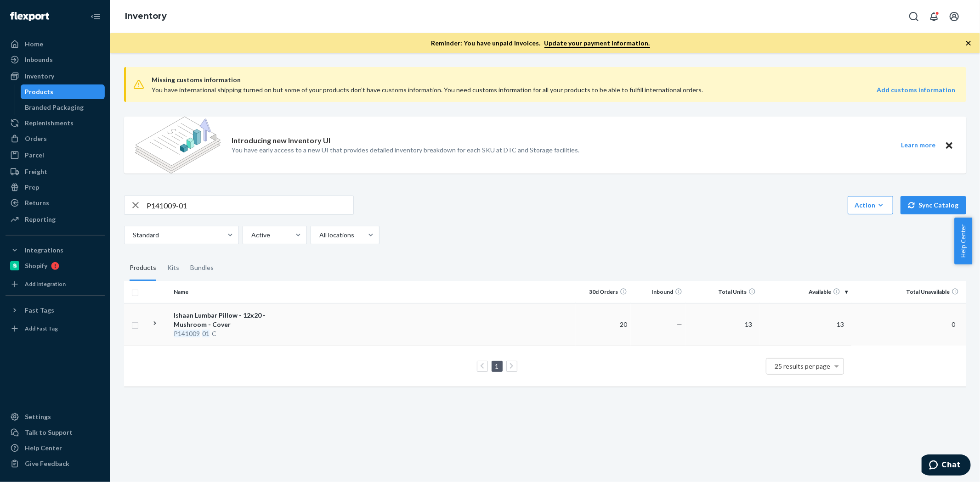 This screenshot has height=482, width=980. Describe the element at coordinates (35, 155) in the screenshot. I see `div: Parcel` at that location.